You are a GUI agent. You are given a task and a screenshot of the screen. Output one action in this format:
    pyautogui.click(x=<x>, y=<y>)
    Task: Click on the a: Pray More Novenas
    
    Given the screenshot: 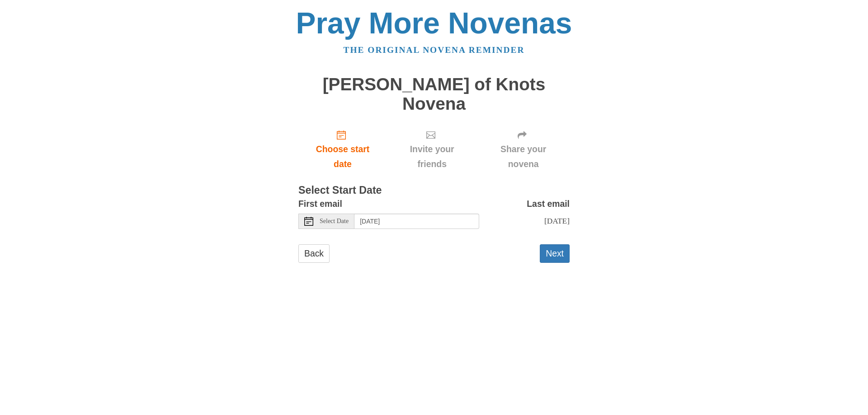 What is the action you would take?
    pyautogui.click(x=434, y=23)
    